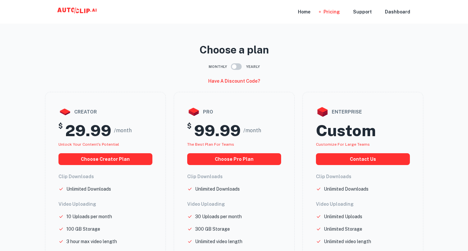  I want to click on div: creator, so click(105, 112).